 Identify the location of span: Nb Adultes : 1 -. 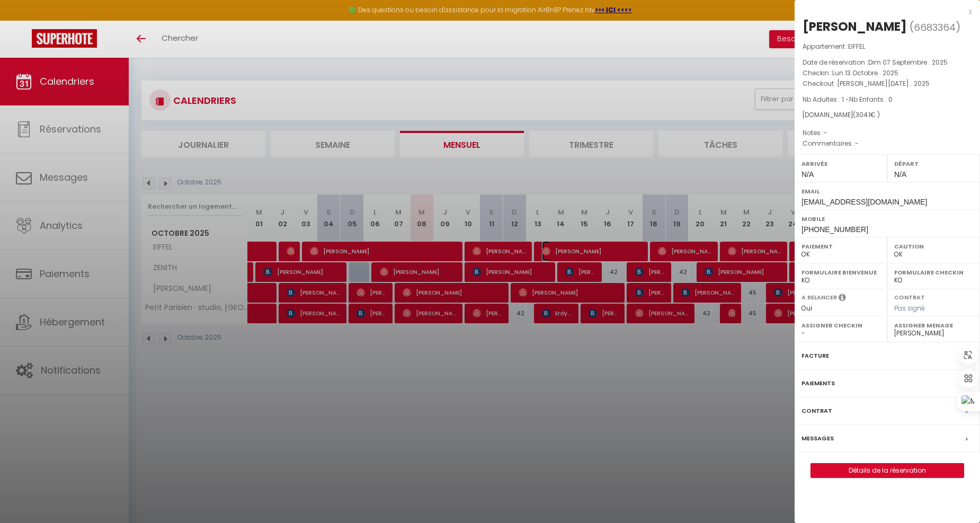
(847, 99).